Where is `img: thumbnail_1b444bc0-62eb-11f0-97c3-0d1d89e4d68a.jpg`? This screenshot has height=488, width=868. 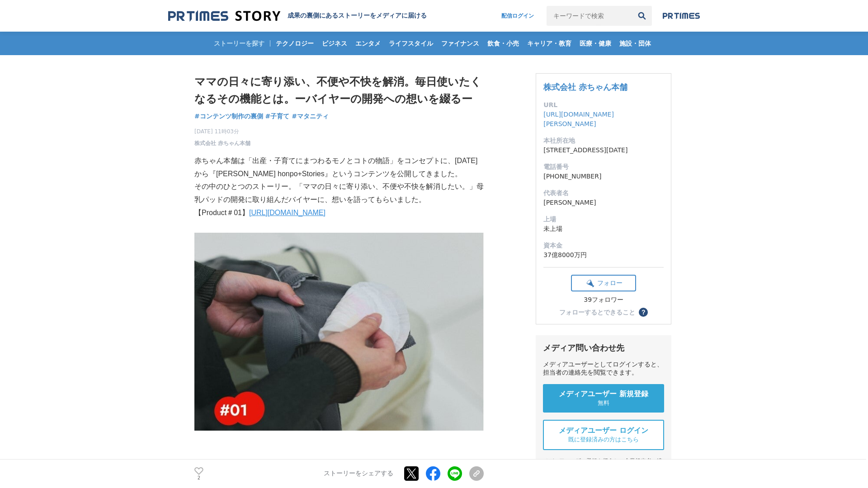
img: thumbnail_1b444bc0-62eb-11f0-97c3-0d1d89e4d68a.jpg is located at coordinates (339, 331).